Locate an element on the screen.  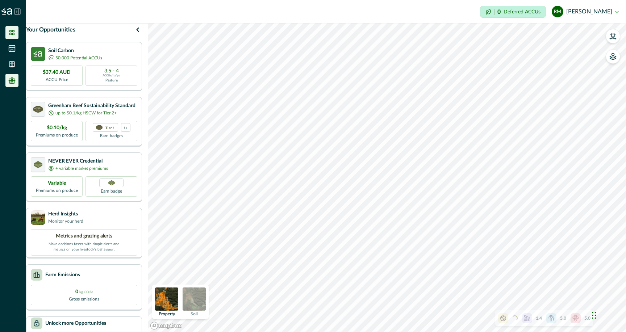
a: Mapbox logo is located at coordinates (166, 326).